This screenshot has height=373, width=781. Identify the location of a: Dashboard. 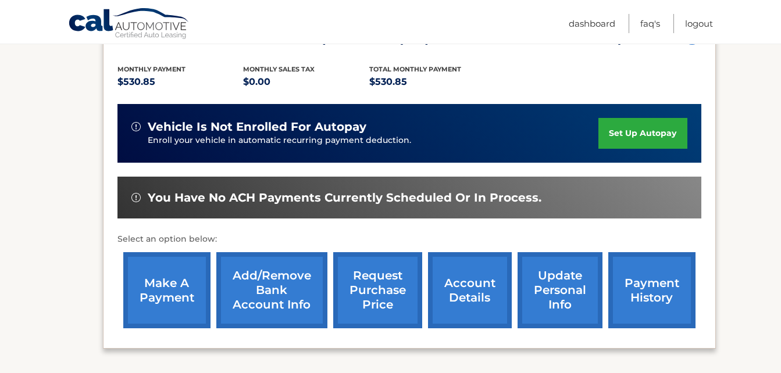
(592, 23).